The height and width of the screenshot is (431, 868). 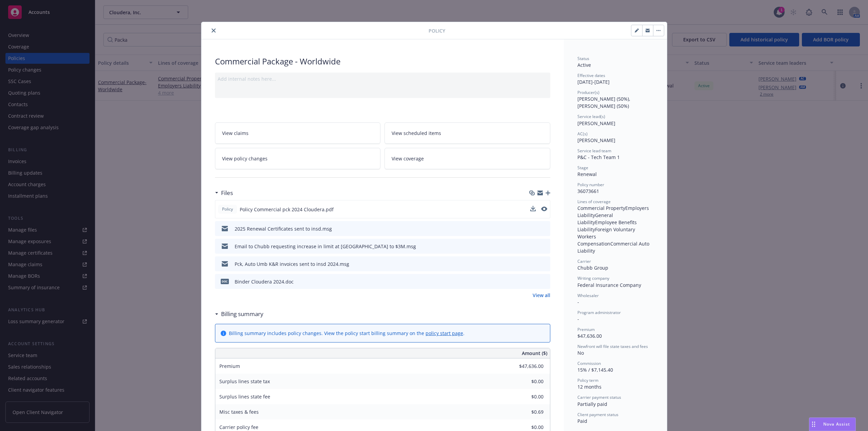 What do you see at coordinates (589, 363) in the screenshot?
I see `span: Commission` at bounding box center [589, 363].